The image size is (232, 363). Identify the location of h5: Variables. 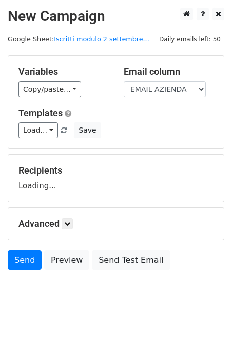
(63, 72).